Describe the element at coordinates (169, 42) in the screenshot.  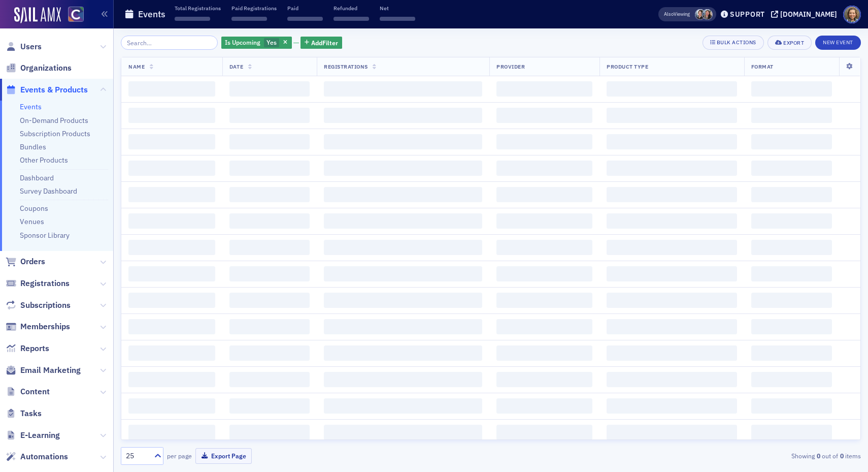
I see `input: Search…` at that location.